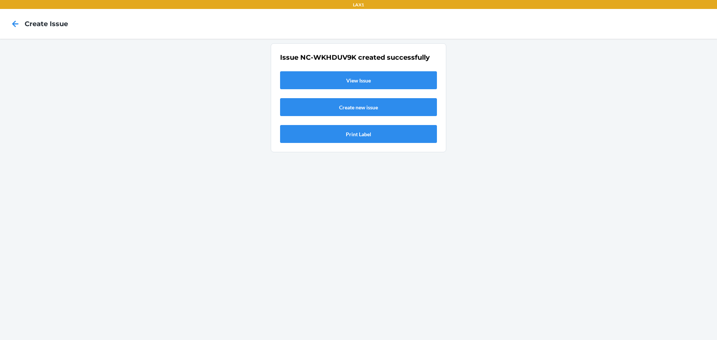  I want to click on p: LAX1, so click(358, 5).